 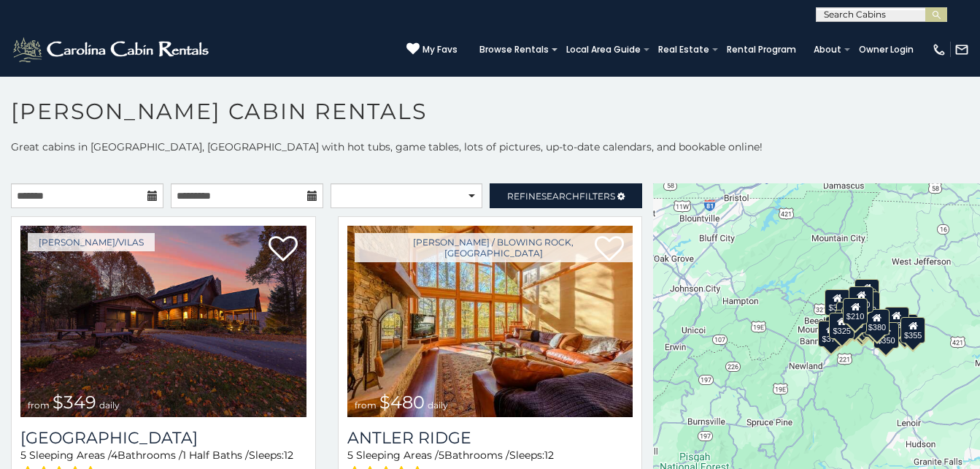 I want to click on a: from $480 daily, so click(x=490, y=322).